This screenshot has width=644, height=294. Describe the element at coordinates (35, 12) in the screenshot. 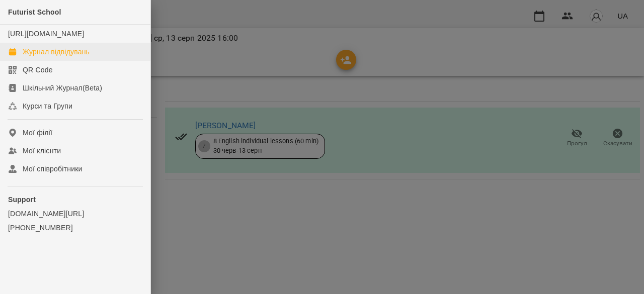

I see `span: Futurist School` at that location.